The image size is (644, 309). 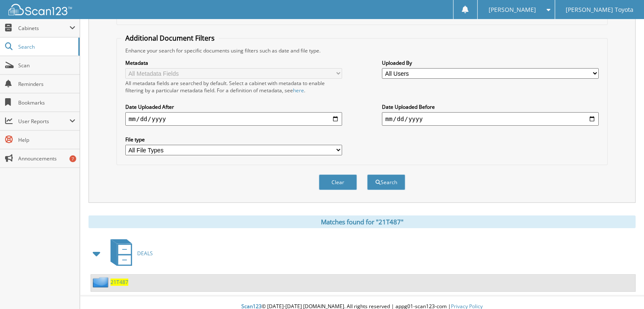 I want to click on span: Help, so click(x=47, y=140).